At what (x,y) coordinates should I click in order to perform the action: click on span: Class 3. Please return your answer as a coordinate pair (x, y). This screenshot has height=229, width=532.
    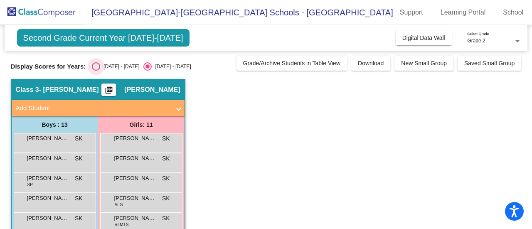
    Looking at the image, I should click on (27, 90).